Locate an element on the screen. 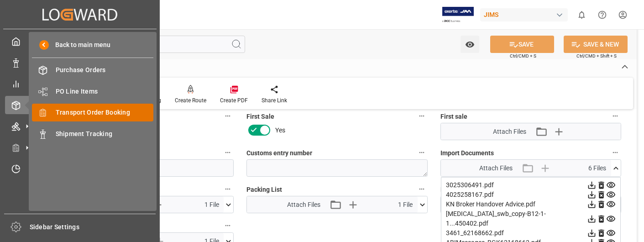 This screenshot has height=242, width=644. span: First Sale is located at coordinates (260, 116).